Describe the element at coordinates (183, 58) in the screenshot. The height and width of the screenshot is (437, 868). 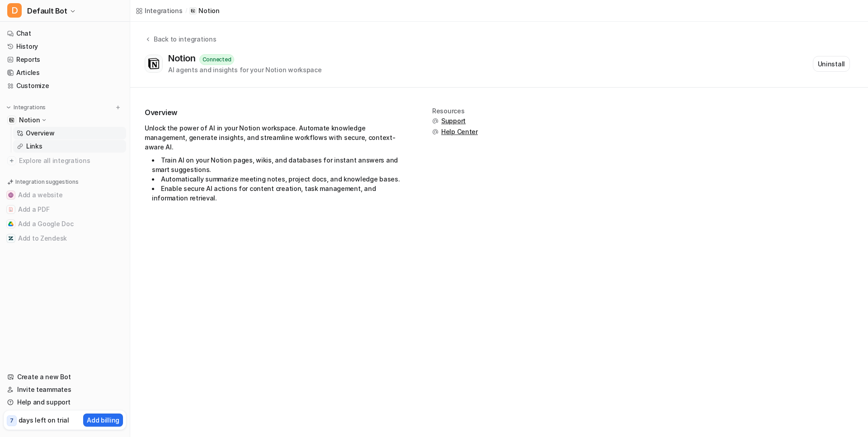
I see `div: Notion` at that location.